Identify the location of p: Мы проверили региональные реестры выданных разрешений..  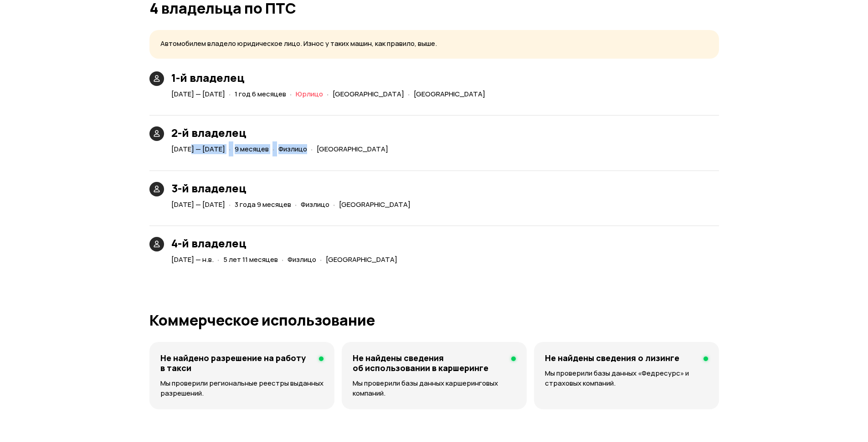
(242, 389).